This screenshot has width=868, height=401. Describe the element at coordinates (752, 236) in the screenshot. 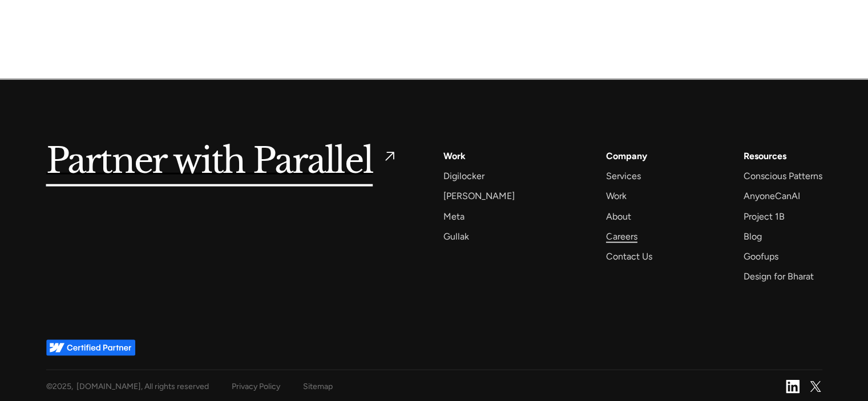

I see `div: Blog` at that location.